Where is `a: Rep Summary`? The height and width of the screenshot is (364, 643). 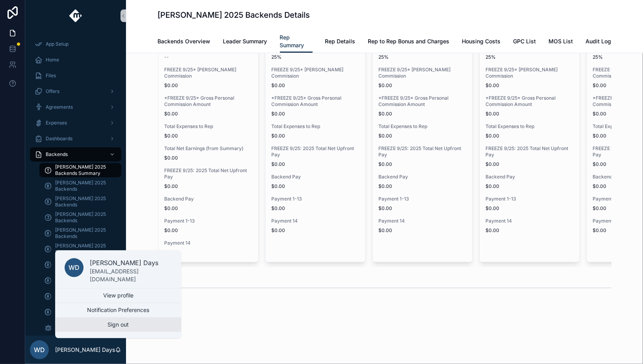 a: Rep Summary is located at coordinates (296, 42).